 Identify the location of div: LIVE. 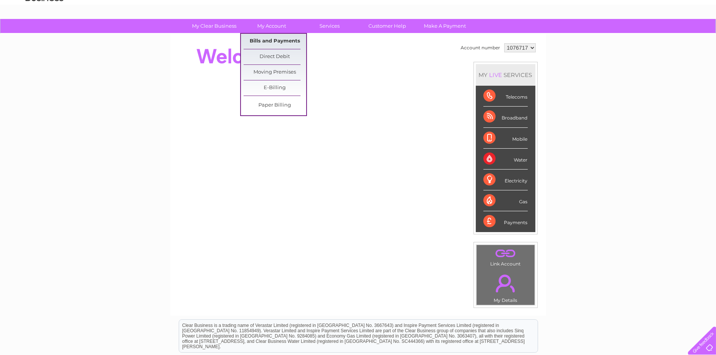
(496, 75).